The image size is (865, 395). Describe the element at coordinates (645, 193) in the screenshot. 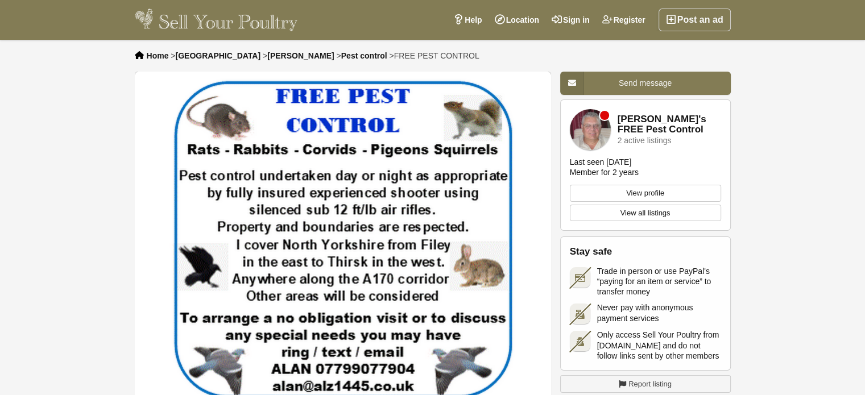

I see `a: View profile` at that location.